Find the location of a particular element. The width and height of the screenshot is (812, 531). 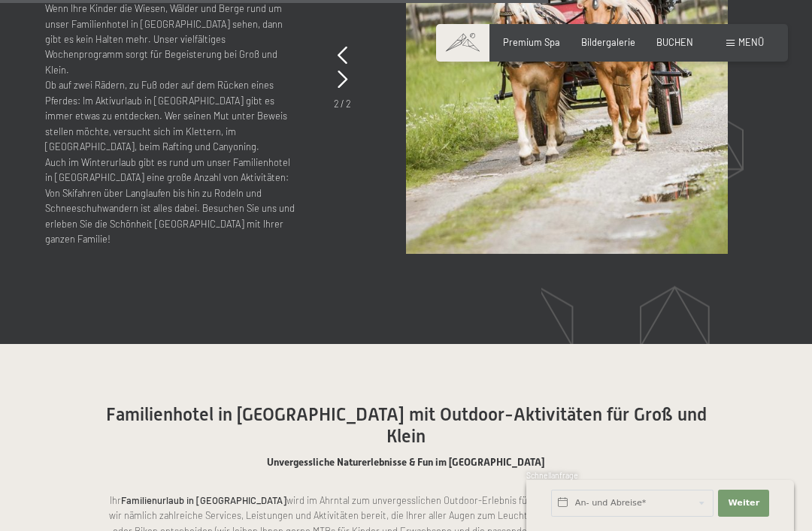

span: BUCHEN is located at coordinates (674, 42).